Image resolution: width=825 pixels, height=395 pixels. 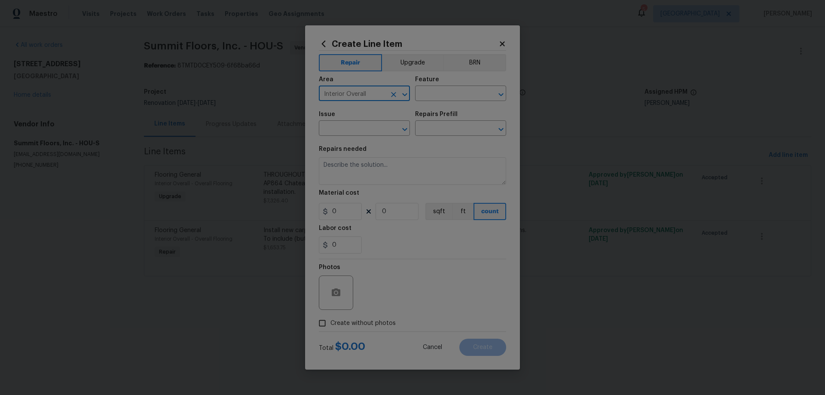 I want to click on button: BRN, so click(x=475, y=63).